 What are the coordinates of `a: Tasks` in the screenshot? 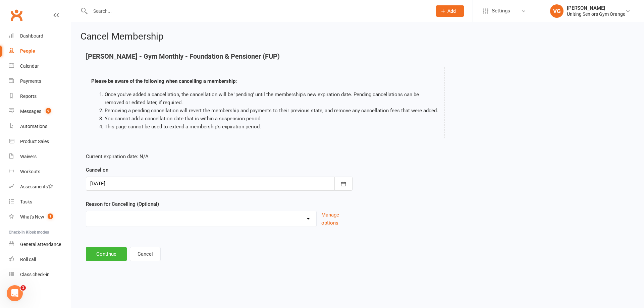 It's located at (40, 202).